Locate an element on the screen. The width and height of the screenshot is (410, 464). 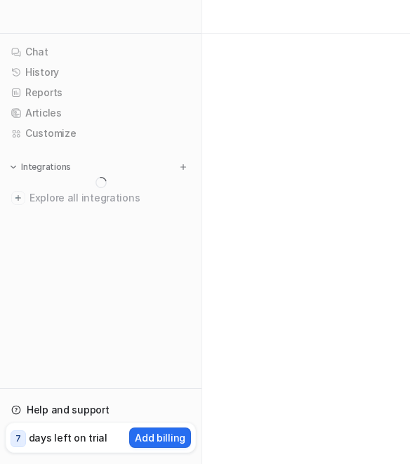
p: 7 is located at coordinates (18, 439).